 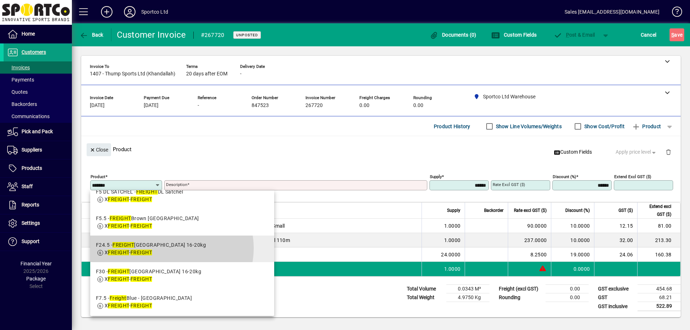 What do you see at coordinates (140, 192) in the screenshot?
I see `div: F5 DL SATCHEL - DL Satchel` at bounding box center [140, 192].